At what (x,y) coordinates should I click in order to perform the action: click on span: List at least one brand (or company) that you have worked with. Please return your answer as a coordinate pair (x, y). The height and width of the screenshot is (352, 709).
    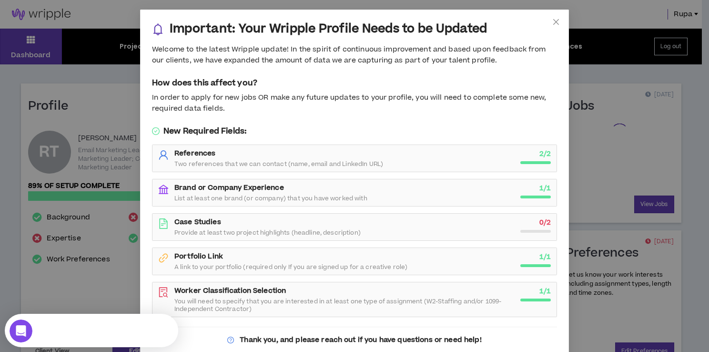
    Looking at the image, I should click on (271, 198).